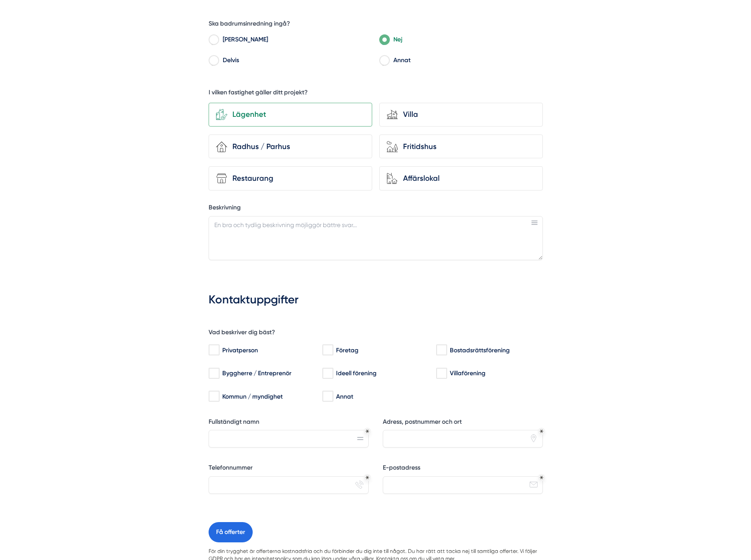 Image resolution: width=751 pixels, height=560 pixels. Describe the element at coordinates (213, 374) in the screenshot. I see `input: Byggherre / Entreprenör` at that location.